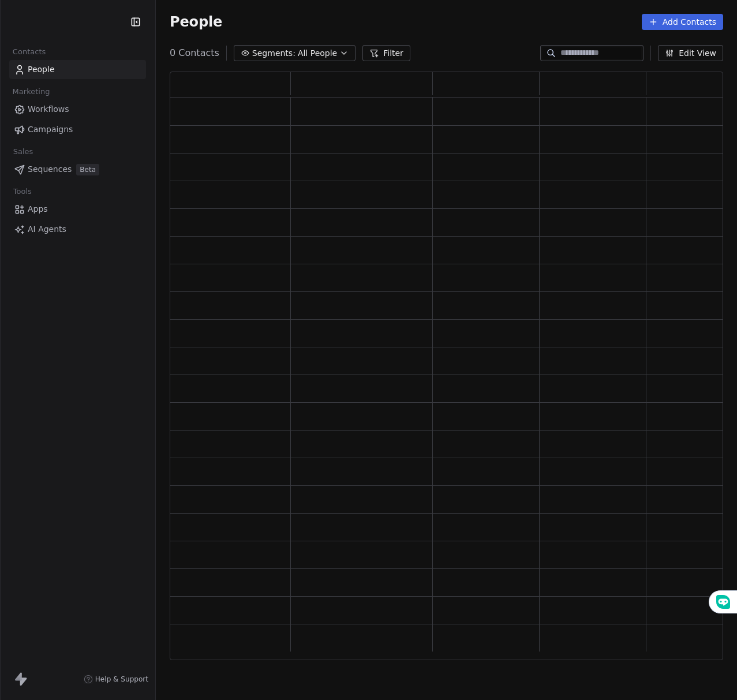 This screenshot has height=700, width=737. What do you see at coordinates (317, 53) in the screenshot?
I see `span: All People` at bounding box center [317, 53].